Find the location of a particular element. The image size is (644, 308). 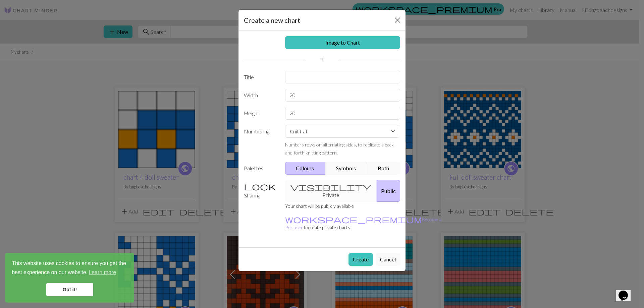

button: Symbols is located at coordinates (346, 168).